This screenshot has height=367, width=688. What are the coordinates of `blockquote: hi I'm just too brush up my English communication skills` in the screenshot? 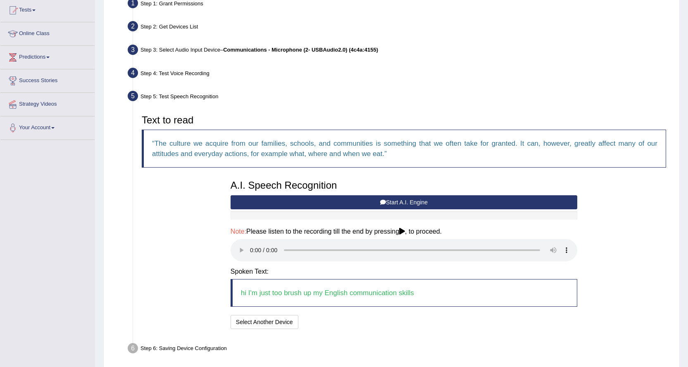 It's located at (404, 293).